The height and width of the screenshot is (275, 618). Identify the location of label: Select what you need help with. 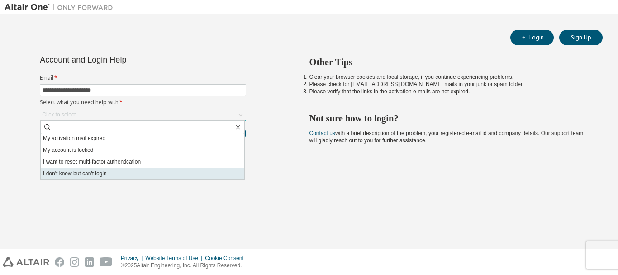
(143, 102).